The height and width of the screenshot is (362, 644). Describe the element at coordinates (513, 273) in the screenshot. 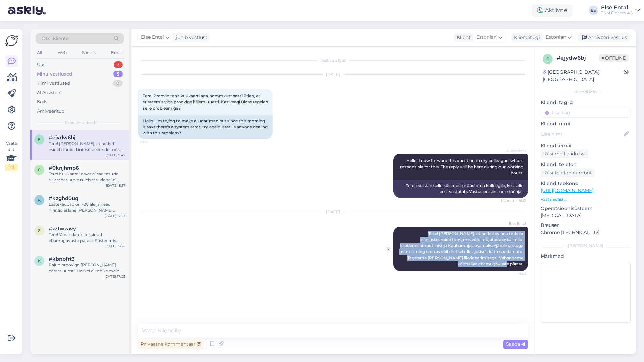

I see `span: 9:42` at that location.